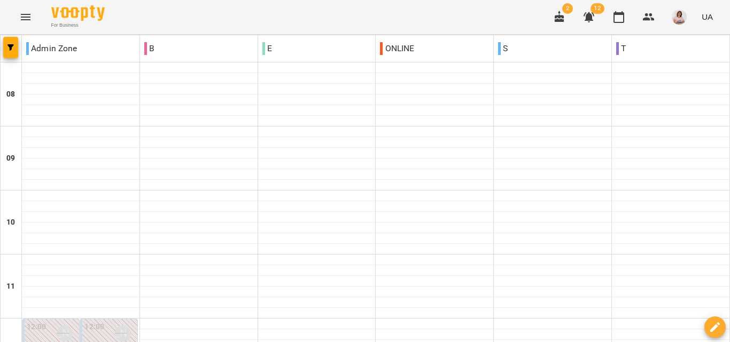 This screenshot has width=730, height=342. What do you see at coordinates (52, 49) in the screenshot?
I see `p: Admin Zone` at bounding box center [52, 49].